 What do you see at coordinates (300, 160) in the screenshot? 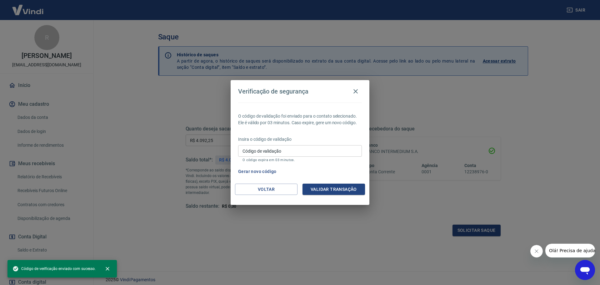
I see `p: O código expira em 03 minutos.` at bounding box center [300, 160].